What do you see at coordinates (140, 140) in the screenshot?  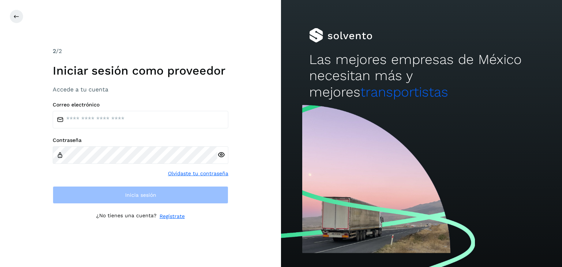 I see `label: Contraseña` at bounding box center [140, 140].